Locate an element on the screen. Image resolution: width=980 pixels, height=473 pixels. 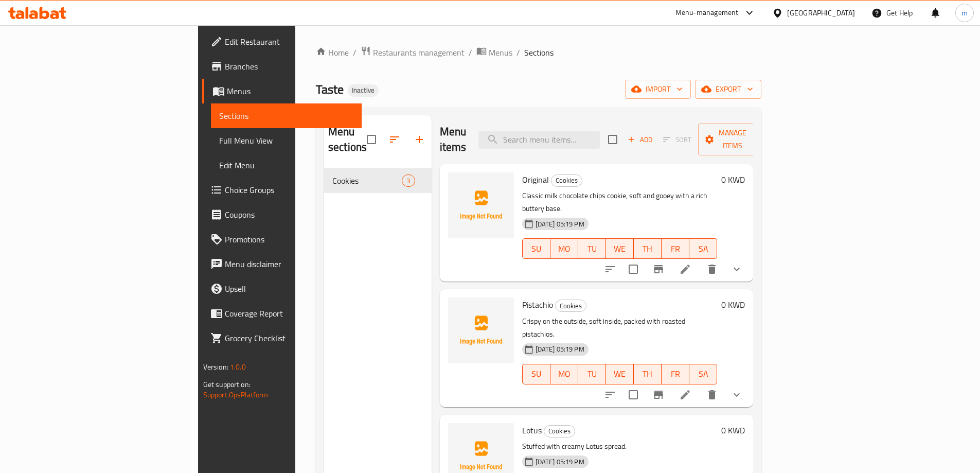
div: Inactive is located at coordinates (363, 91).